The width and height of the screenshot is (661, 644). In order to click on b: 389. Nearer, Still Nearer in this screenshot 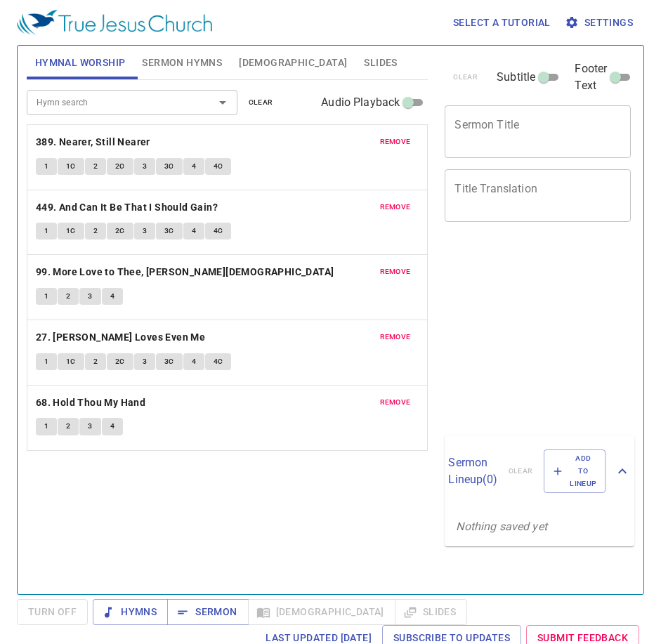, I will do `click(93, 142)`.